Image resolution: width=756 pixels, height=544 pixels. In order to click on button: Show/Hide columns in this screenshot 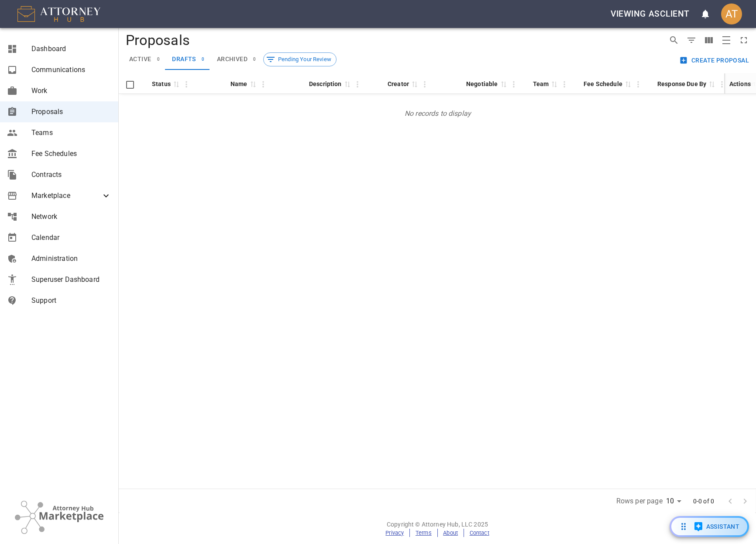, I will do `click(709, 40)`.